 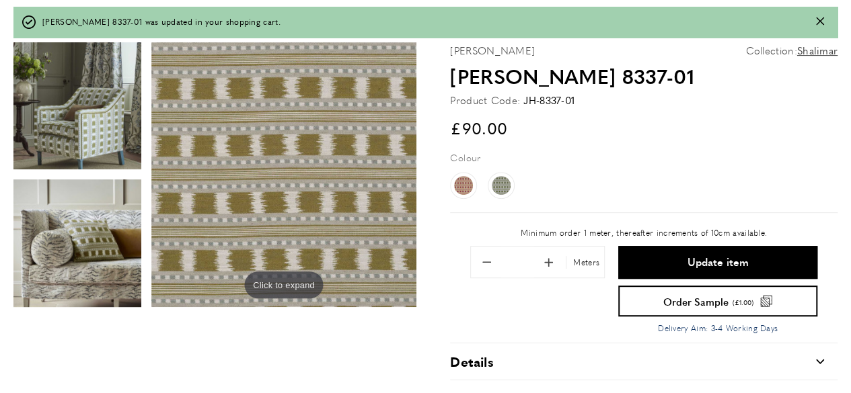 I want to click on div: Meters, so click(x=584, y=262).